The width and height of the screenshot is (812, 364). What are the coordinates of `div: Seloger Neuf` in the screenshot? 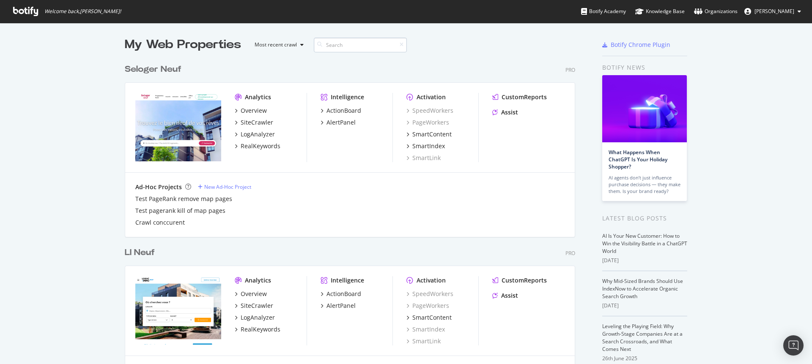 It's located at (153, 69).